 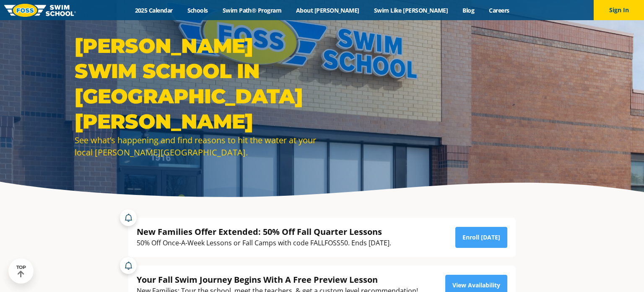 What do you see at coordinates (21, 271) in the screenshot?
I see `div: TOP` at bounding box center [21, 271].